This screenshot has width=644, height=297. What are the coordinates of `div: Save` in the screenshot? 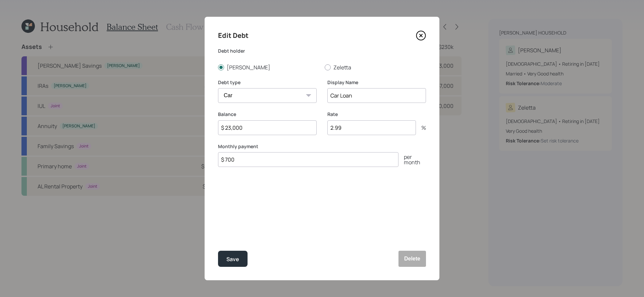 It's located at (233, 259).